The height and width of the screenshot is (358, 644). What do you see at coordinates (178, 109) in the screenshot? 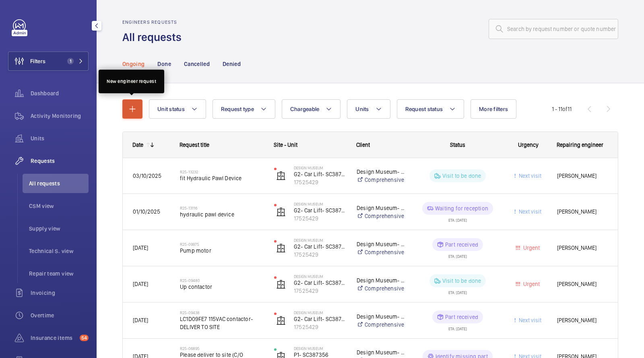
I see `button: Unit status` at bounding box center [178, 109].